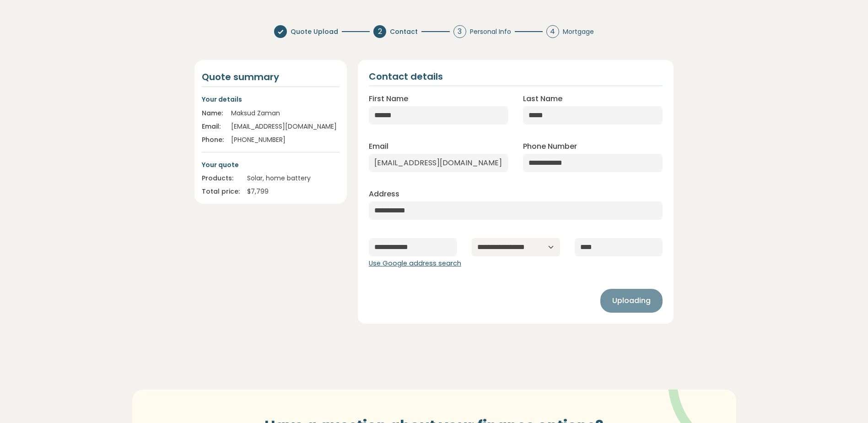 This screenshot has width=868, height=423. I want to click on label: Phone Number, so click(550, 147).